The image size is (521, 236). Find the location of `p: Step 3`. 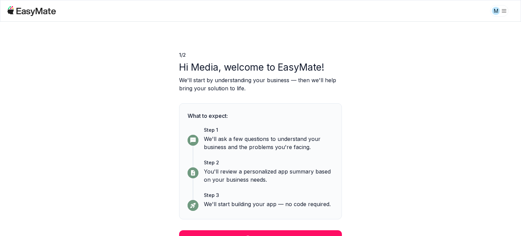

p: Step 3 is located at coordinates (269, 195).